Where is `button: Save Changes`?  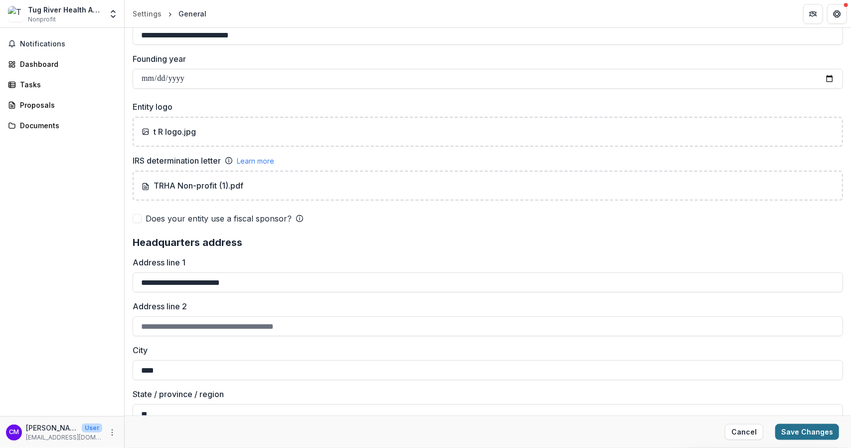 button: Save Changes is located at coordinates (807, 432).